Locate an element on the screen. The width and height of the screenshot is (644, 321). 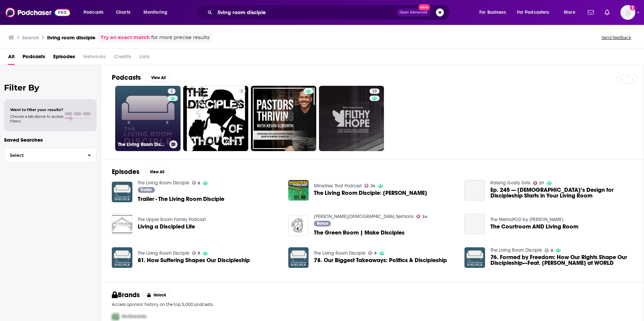
a: EpisodesView All is located at coordinates (141, 171).